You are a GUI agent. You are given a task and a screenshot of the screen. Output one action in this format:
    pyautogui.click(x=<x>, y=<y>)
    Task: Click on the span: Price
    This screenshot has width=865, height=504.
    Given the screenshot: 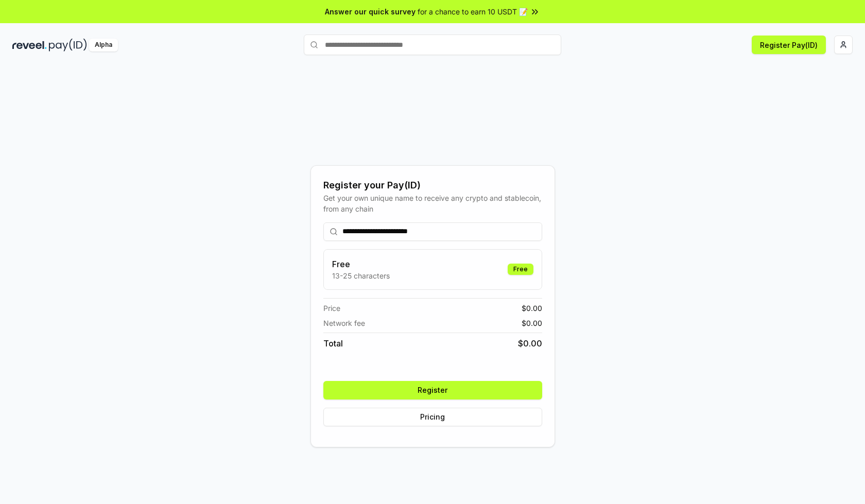 What is the action you would take?
    pyautogui.click(x=332, y=308)
    